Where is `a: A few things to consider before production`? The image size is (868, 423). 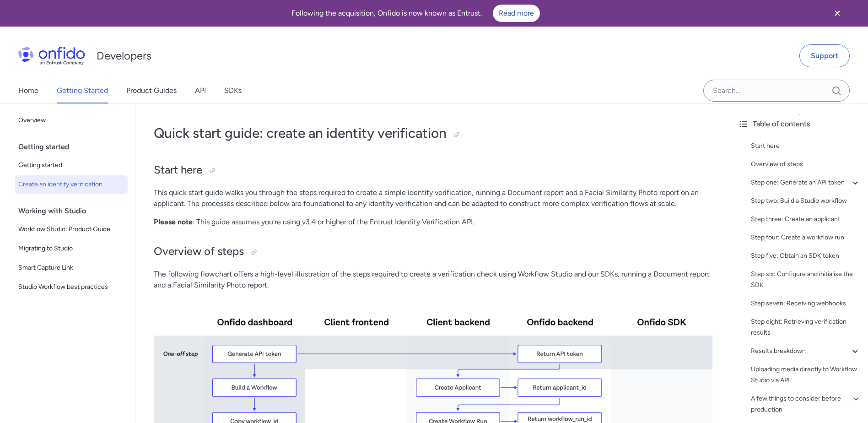
a: A few things to consider before production is located at coordinates (806, 404).